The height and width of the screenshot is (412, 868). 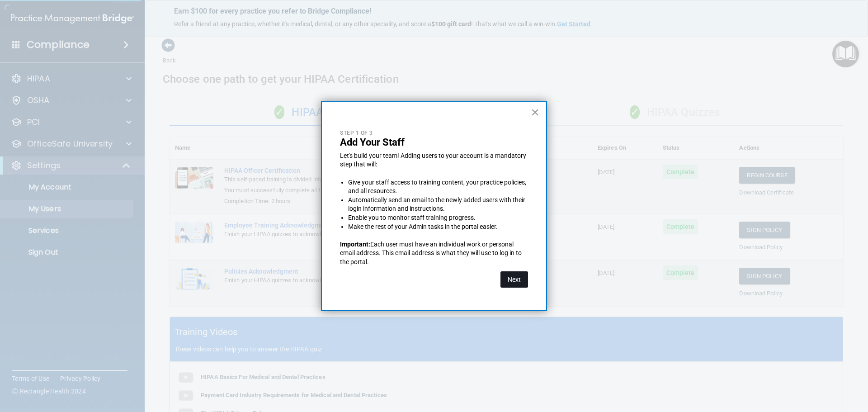 What do you see at coordinates (438, 187) in the screenshot?
I see `li: Give your staff access to training content, your practice policies, and all resources.` at bounding box center [438, 187].